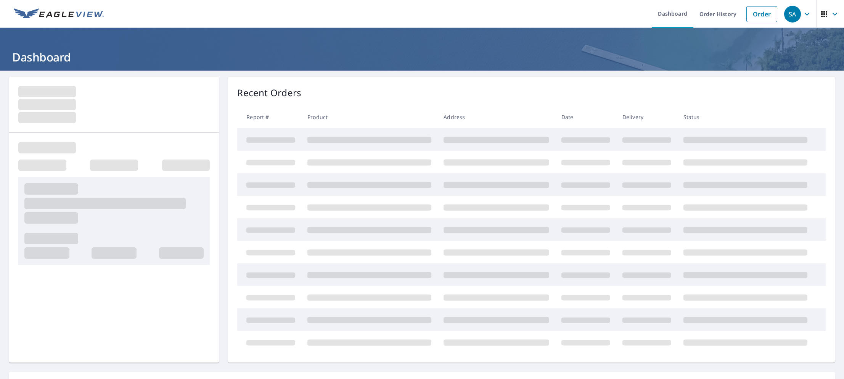 The image size is (844, 379). I want to click on th: Date, so click(586, 117).